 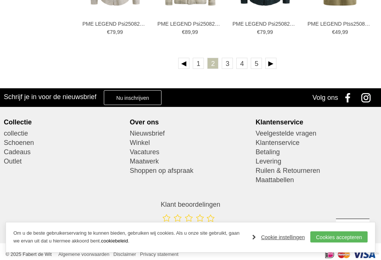 I want to click on a: 4, so click(x=242, y=63).